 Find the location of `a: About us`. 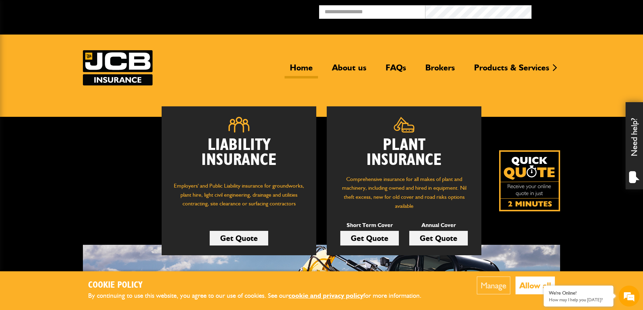

a: About us is located at coordinates (349, 70).